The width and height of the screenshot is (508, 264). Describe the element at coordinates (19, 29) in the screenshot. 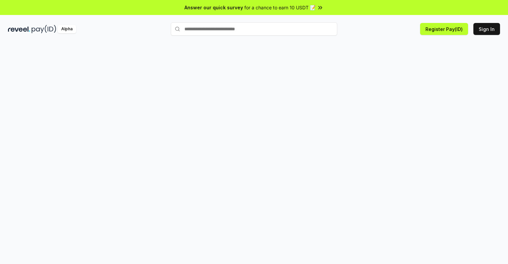

I see `img: reveel_dark` at that location.